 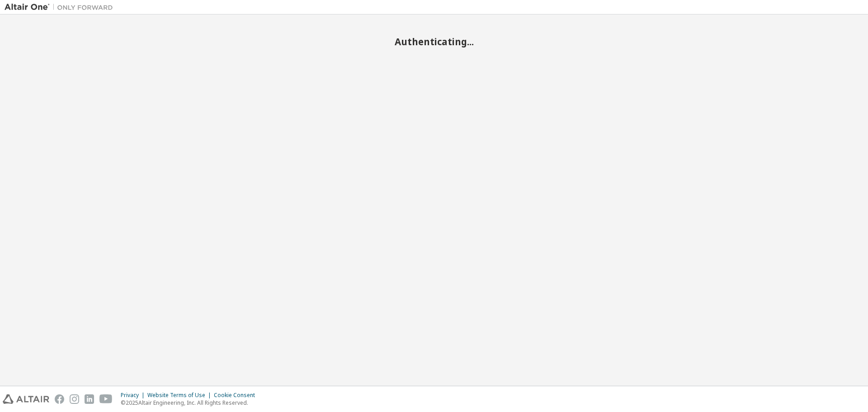 What do you see at coordinates (74, 399) in the screenshot?
I see `img: instagram.svg` at bounding box center [74, 399].